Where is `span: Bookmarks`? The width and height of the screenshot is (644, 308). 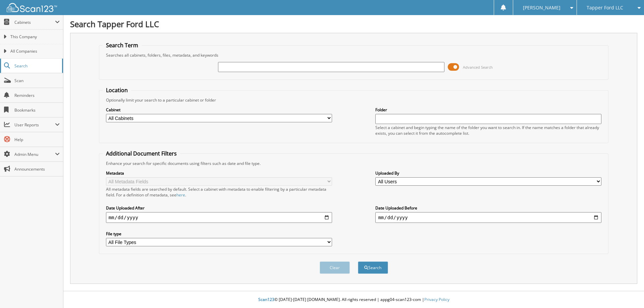
span: Bookmarks is located at coordinates (37, 110).